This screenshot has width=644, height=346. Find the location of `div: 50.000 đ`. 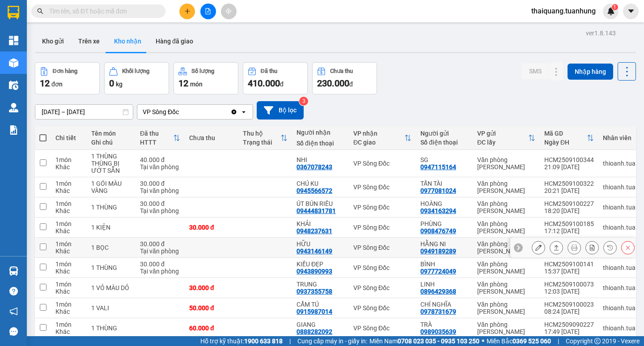

div: 50.000 đ is located at coordinates (212, 308).